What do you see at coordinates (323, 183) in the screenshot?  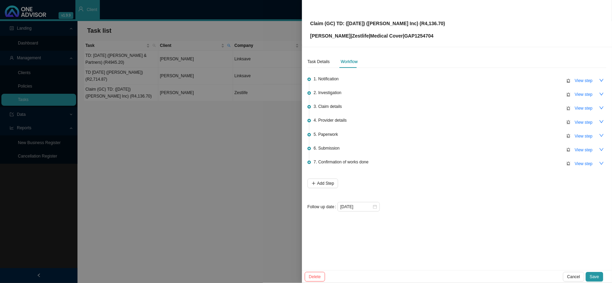 I see `button: Add Step` at bounding box center [323, 183].